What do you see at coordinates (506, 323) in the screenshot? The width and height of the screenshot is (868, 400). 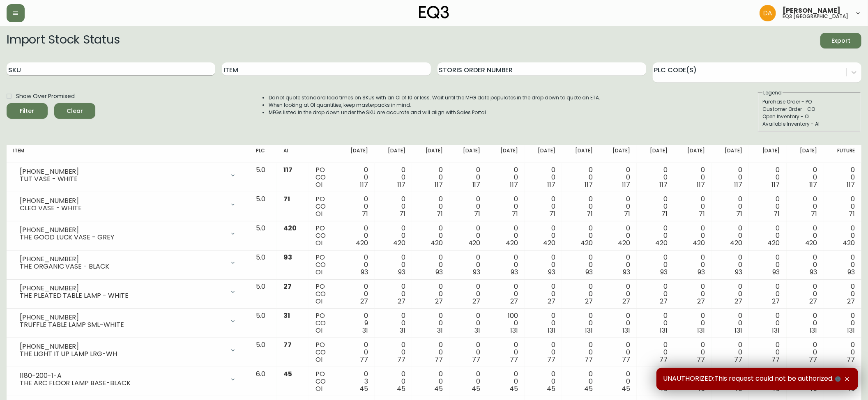 I see `div: 100 0` at bounding box center [506, 323].